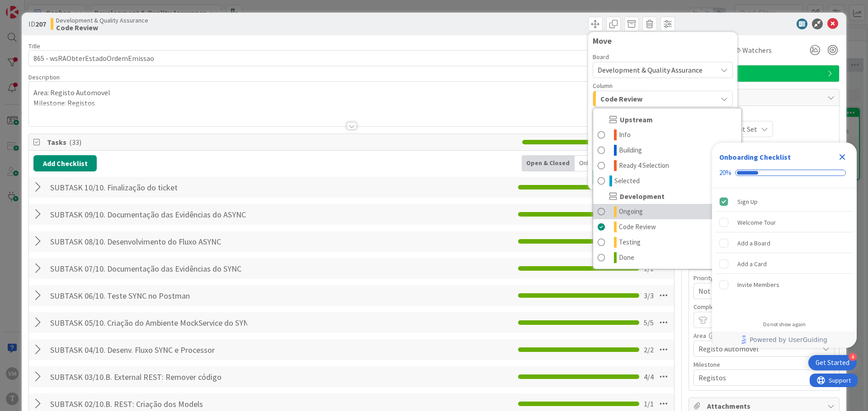  What do you see at coordinates (784, 324) in the screenshot?
I see `div: Do not show again` at bounding box center [784, 324].